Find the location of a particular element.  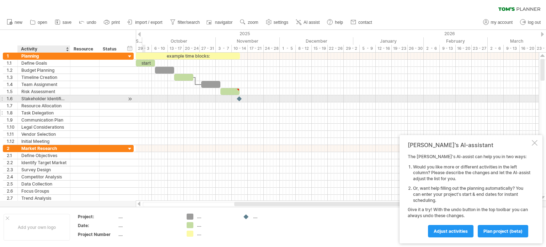

div: Market Research is located at coordinates (44, 148).